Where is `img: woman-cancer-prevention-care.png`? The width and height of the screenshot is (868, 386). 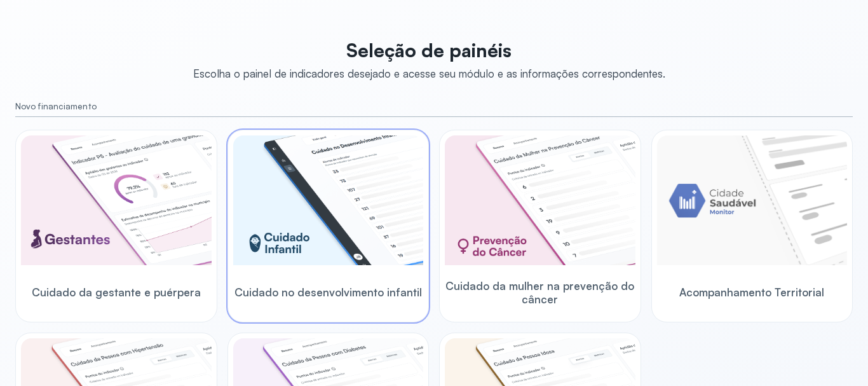
img: woman-cancer-prevention-care.png is located at coordinates (540, 200).